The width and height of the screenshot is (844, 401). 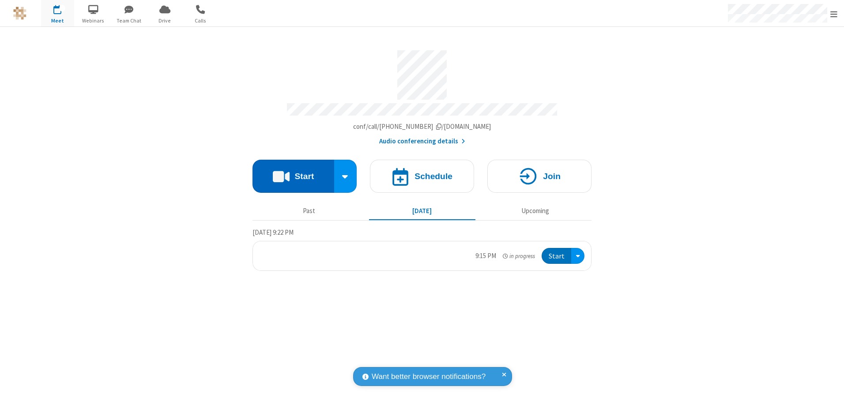 What do you see at coordinates (535, 211) in the screenshot?
I see `button: Upcoming` at bounding box center [535, 211].